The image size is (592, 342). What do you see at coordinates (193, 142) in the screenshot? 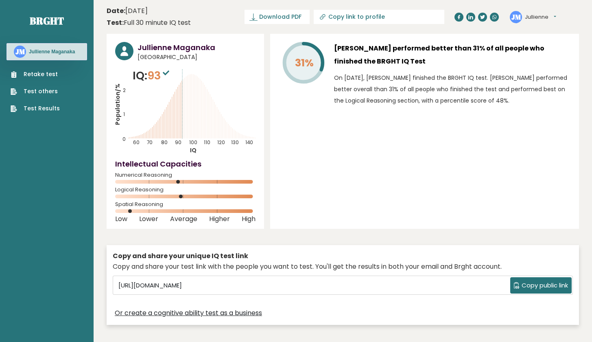
I see `tspan: 100` at bounding box center [193, 142].